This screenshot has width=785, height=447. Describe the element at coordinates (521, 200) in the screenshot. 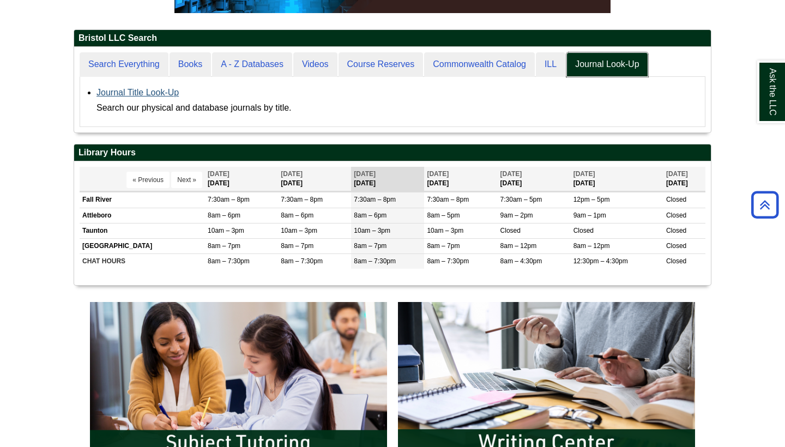

I see `span: 7:30am – 5pm` at that location.